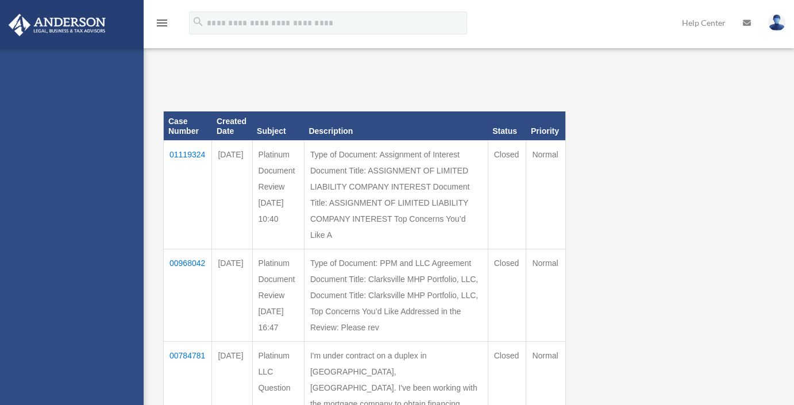 The width and height of the screenshot is (794, 405). What do you see at coordinates (777, 22) in the screenshot?
I see `img: User Pic` at bounding box center [777, 22].